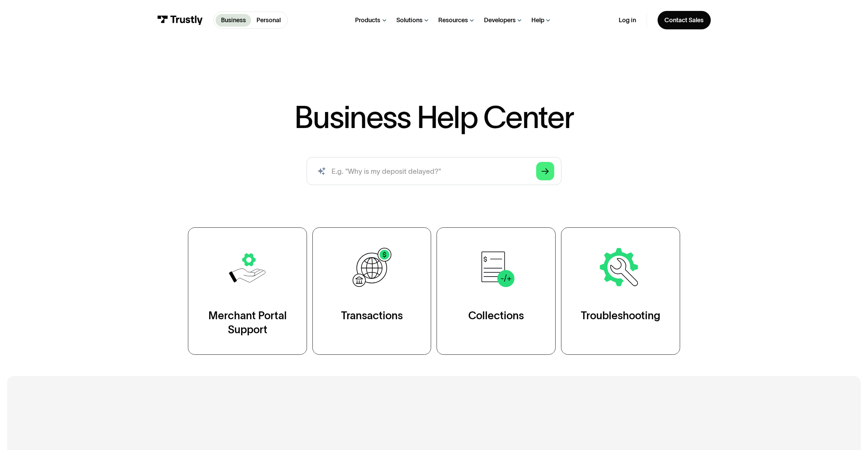  What do you see at coordinates (496, 291) in the screenshot?
I see `a: Collections` at bounding box center [496, 291].